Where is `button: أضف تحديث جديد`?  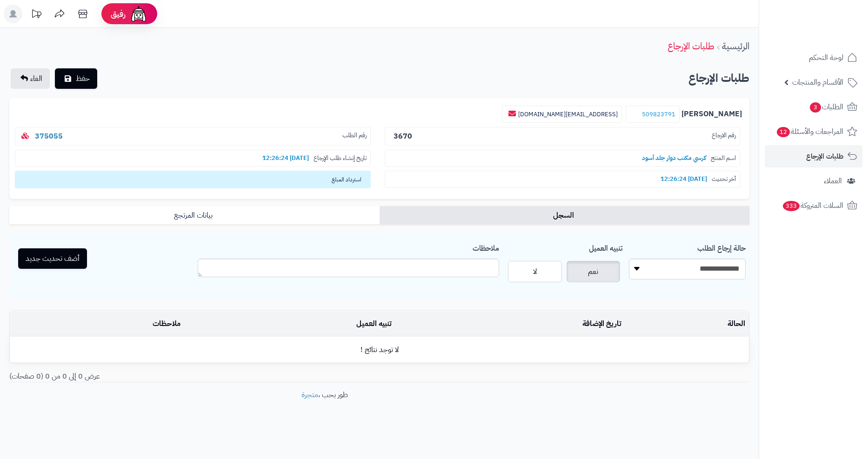
button: أضف تحديث جديد is located at coordinates (53, 259).